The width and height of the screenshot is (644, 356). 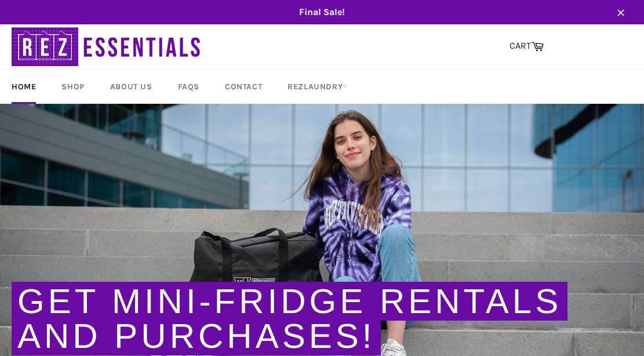 I want to click on a: RezLaundry, so click(x=317, y=86).